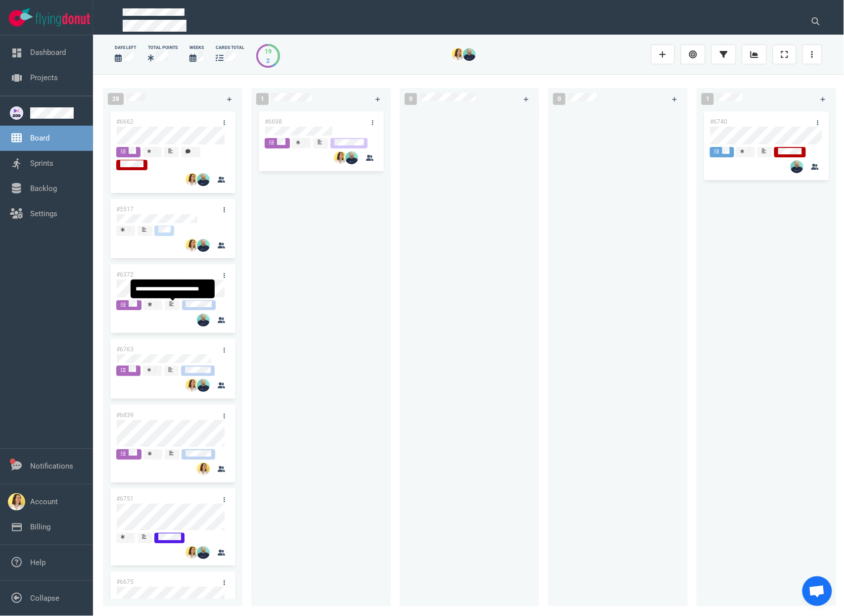  I want to click on a: Sprints, so click(42, 163).